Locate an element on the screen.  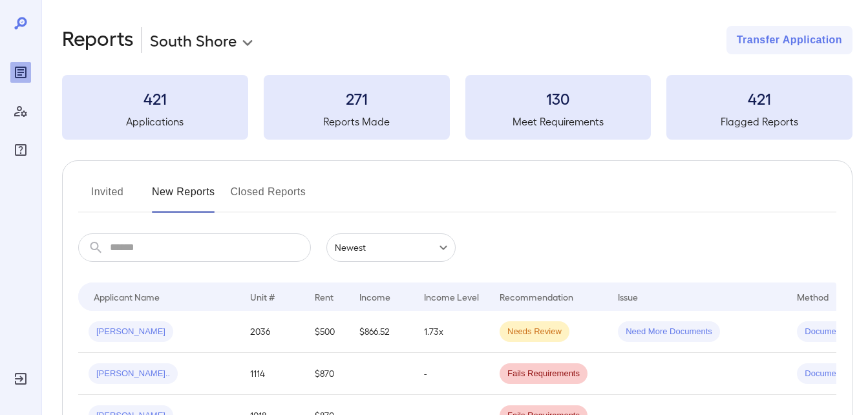
h5: Flagged Reports is located at coordinates (759, 121).